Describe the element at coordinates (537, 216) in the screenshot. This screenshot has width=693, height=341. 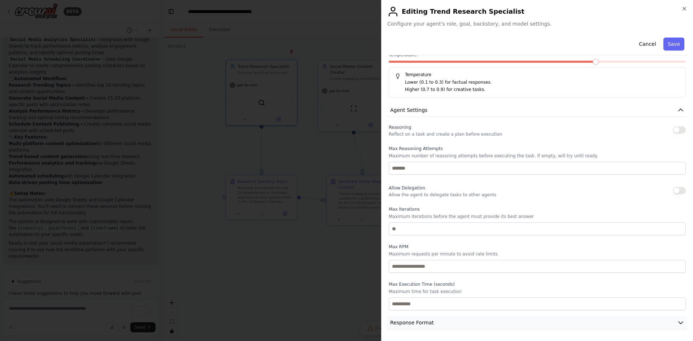
I see `p: Maximum iterations before the agent must provide its best answer` at that location.